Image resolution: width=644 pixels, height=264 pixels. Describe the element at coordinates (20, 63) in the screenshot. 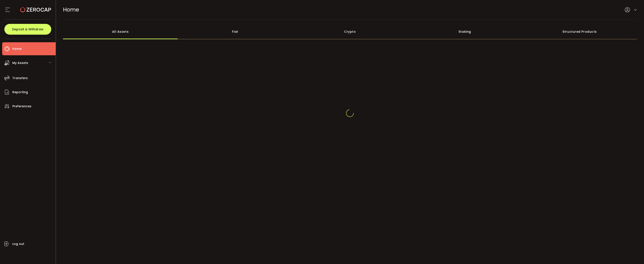

I see `span: My Assets` at that location.